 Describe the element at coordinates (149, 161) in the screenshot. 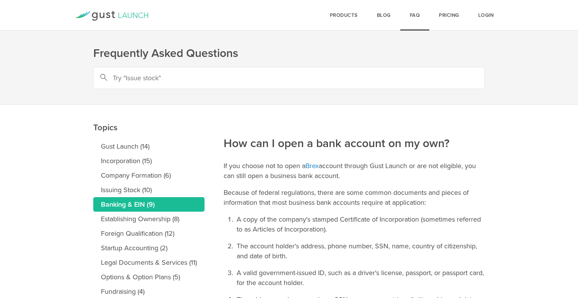

I see `a: Incorporation (15)` at that location.